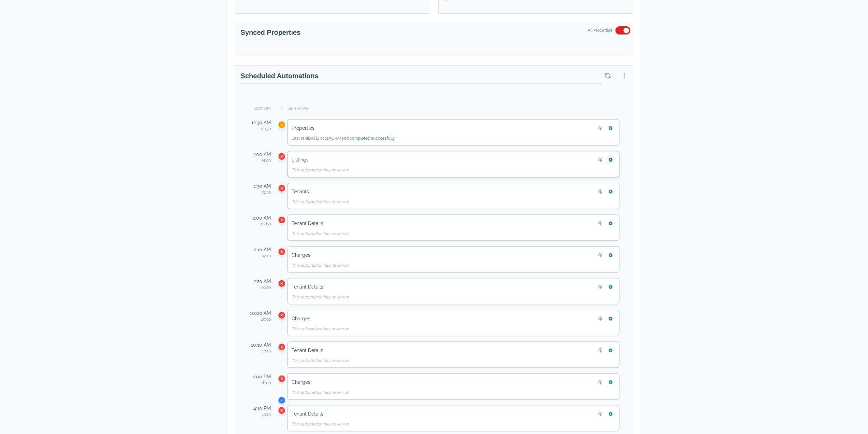  I want to click on div: 12:30 AM, so click(260, 123).